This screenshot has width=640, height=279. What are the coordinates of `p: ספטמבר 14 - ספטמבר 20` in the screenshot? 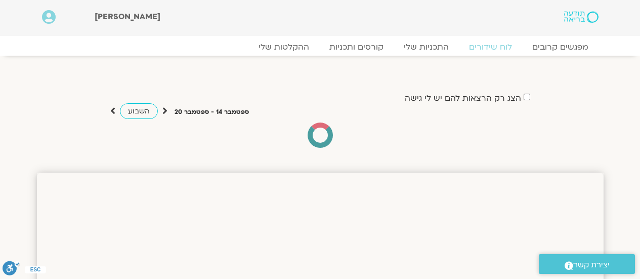 It's located at (212, 112).